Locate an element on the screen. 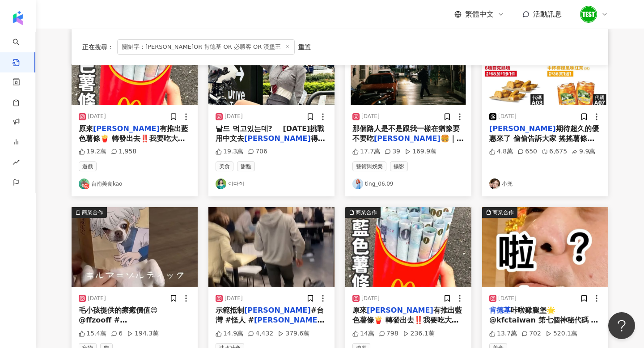  div: 1,958 is located at coordinates (123, 151).